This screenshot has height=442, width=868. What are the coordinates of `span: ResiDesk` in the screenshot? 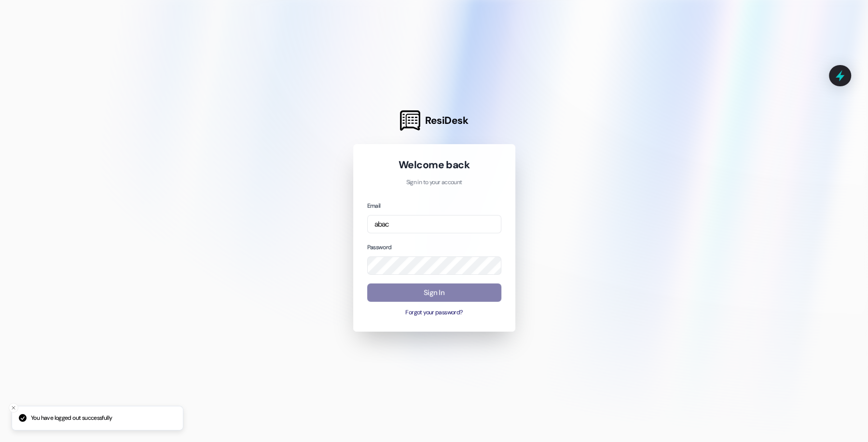 It's located at (446, 121).